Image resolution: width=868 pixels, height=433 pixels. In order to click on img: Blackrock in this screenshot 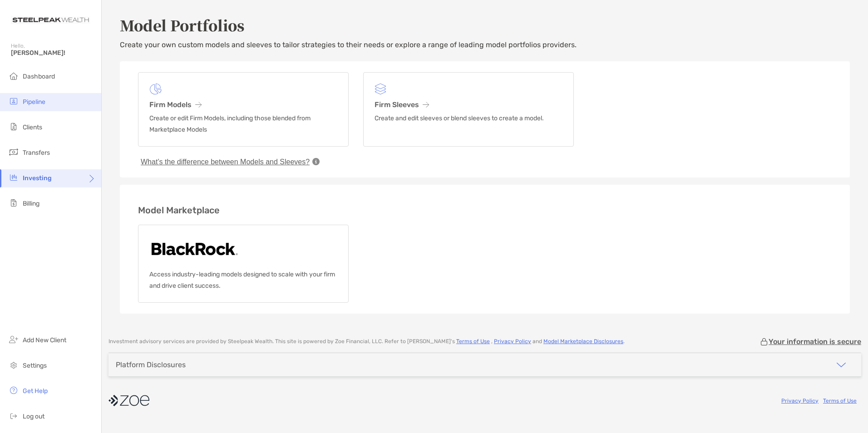, I will do `click(195, 251)`.